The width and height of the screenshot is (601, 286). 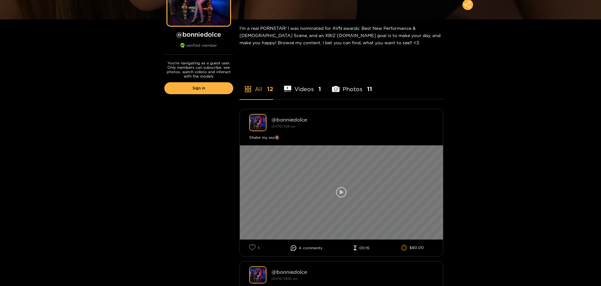 I want to click on div: verified member, so click(x=199, y=49).